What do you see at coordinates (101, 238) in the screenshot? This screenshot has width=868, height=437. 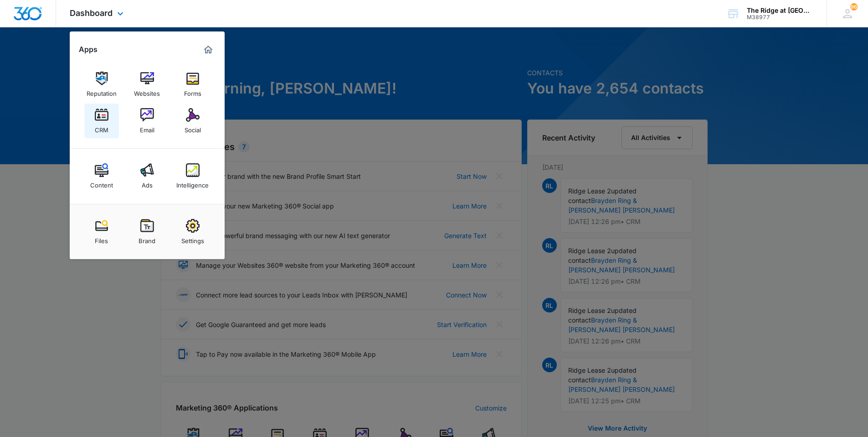 I see `div: Files` at bounding box center [101, 238].